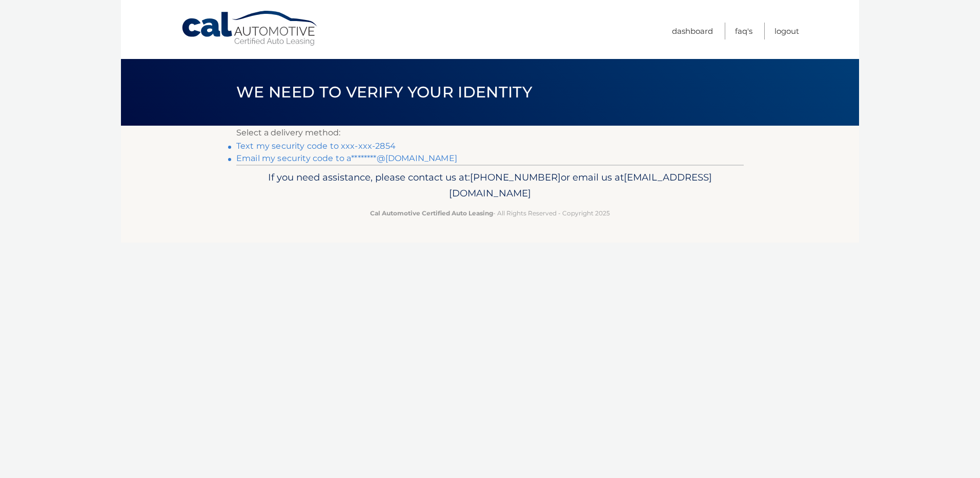 This screenshot has height=478, width=980. I want to click on a: Cal Automotive, so click(250, 28).